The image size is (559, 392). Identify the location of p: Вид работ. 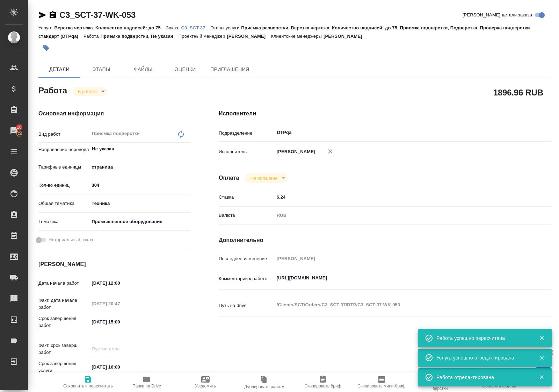
(64, 134).